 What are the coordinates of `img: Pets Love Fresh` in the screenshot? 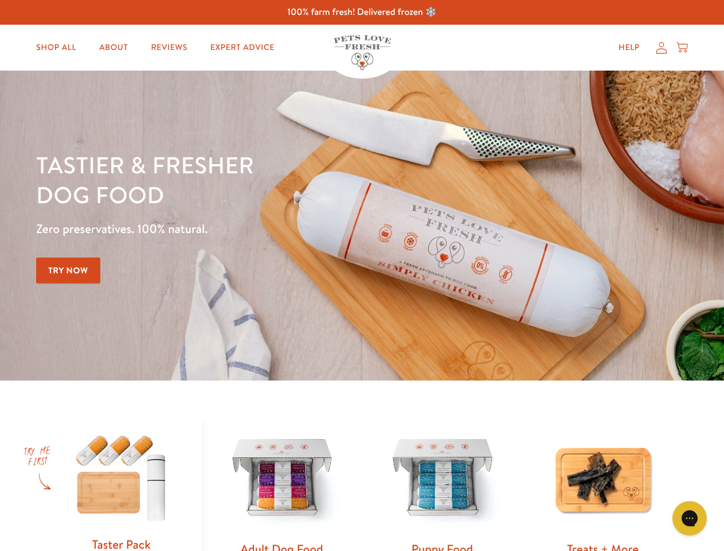 It's located at (362, 52).